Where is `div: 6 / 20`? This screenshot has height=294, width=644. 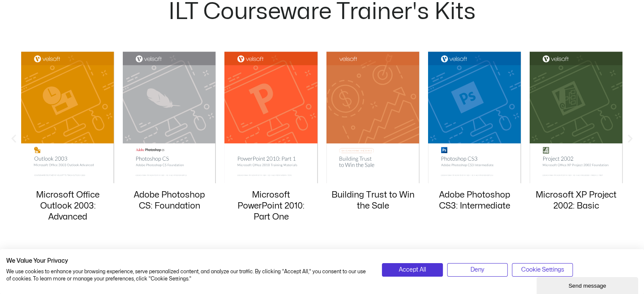 div: 6 / 20 is located at coordinates (475, 145).